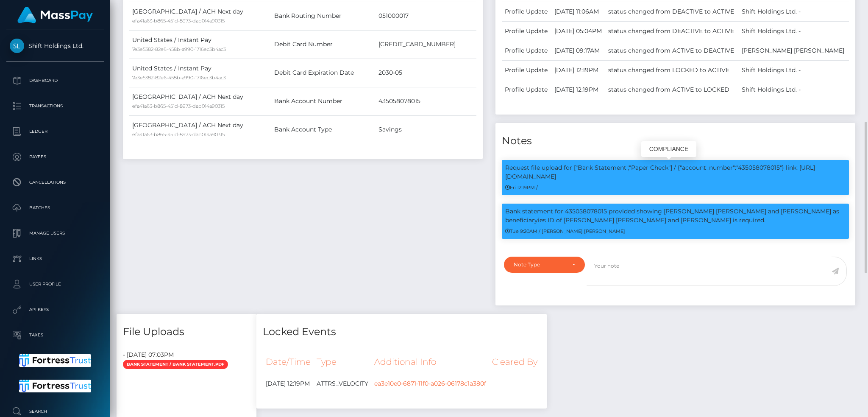  Describe the element at coordinates (522, 188) in the screenshot. I see `small: Fri 12:19PM /` at that location.